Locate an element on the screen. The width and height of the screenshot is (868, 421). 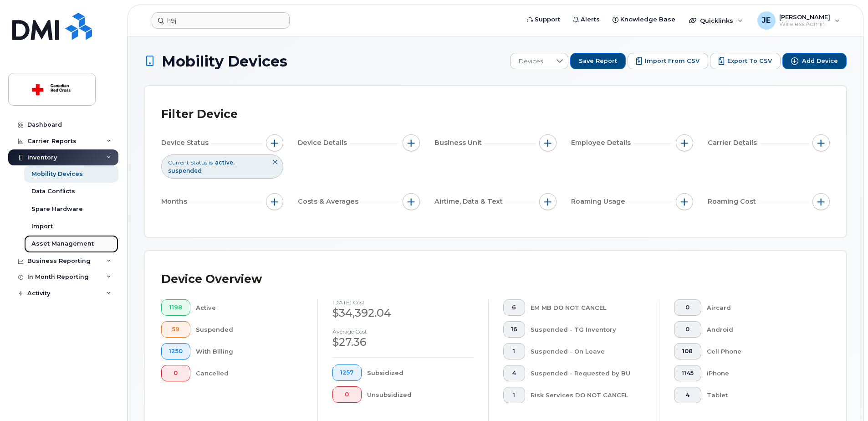
div: Android is located at coordinates (760, 329).